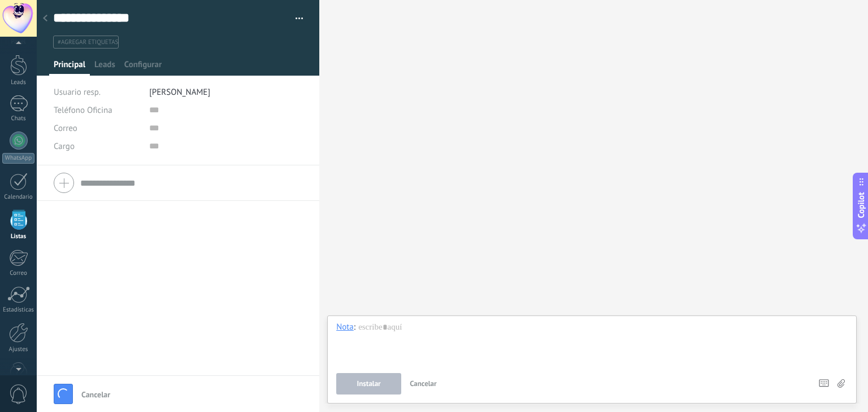 This screenshot has width=868, height=412. Describe the element at coordinates (97, 92) in the screenshot. I see `div: Usuario resp.` at that location.